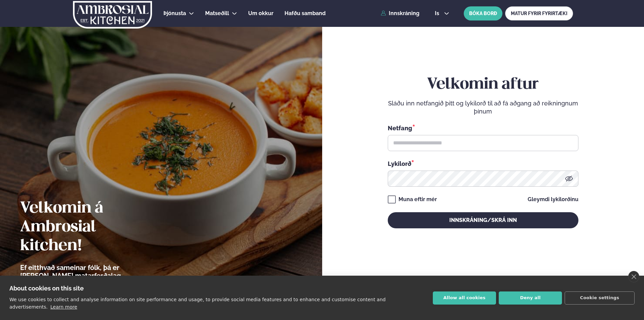  Describe the element at coordinates (175, 13) in the screenshot. I see `a: Þjónusta` at that location.